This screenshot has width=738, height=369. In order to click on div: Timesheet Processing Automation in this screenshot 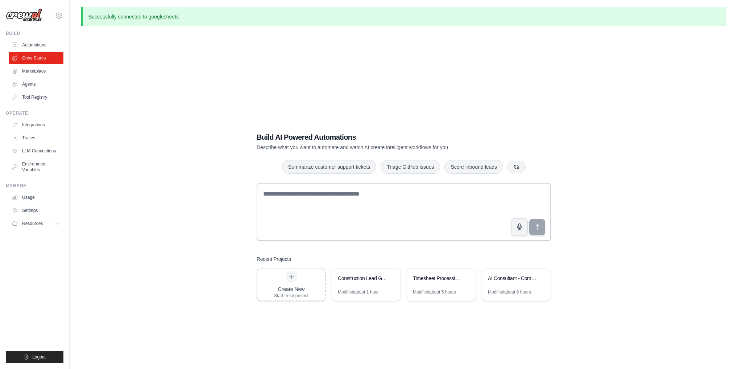, I will do `click(437, 278)`.